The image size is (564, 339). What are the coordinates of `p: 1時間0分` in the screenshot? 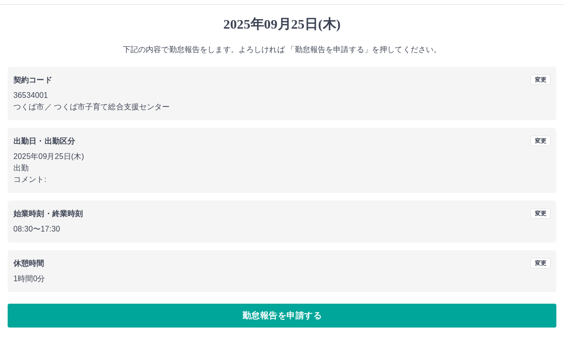 It's located at (282, 280).